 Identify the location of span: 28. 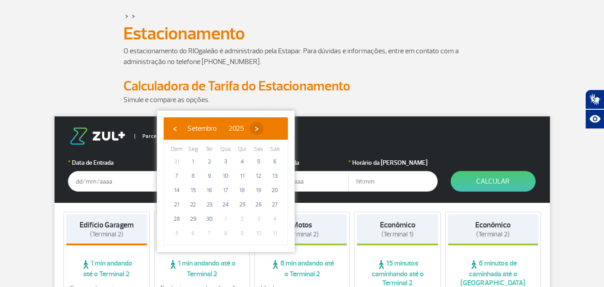
(177, 219).